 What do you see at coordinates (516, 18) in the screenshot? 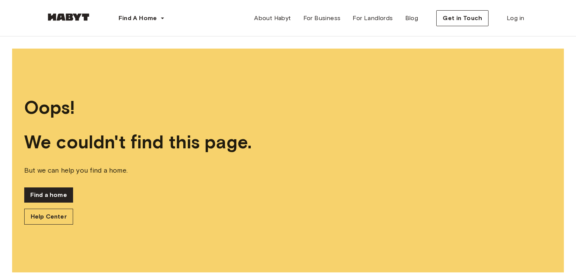
I see `a: Log in` at bounding box center [516, 18].